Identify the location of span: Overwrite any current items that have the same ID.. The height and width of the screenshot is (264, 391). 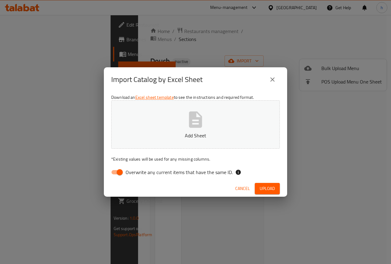
(179, 172).